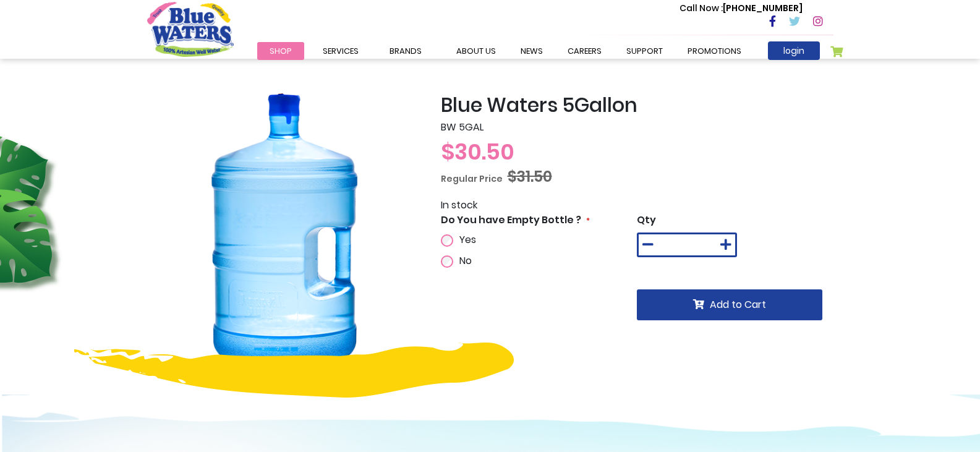  What do you see at coordinates (472, 179) in the screenshot?
I see `span: Regular Price` at bounding box center [472, 179].